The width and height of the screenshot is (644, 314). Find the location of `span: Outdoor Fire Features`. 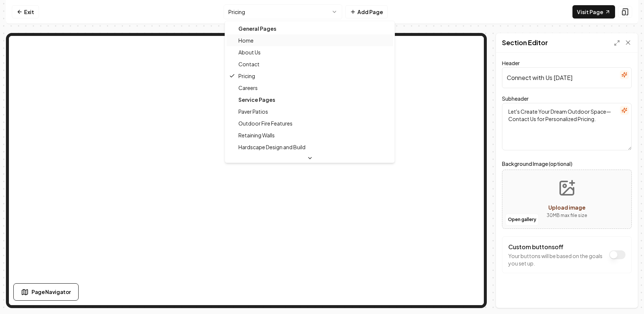

span: Outdoor Fire Features is located at coordinates (265, 123).